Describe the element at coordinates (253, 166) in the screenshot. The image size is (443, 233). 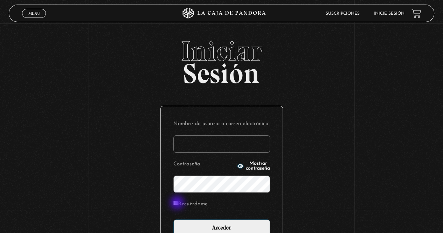
I see `button: Mostrar contraseña` at that location.